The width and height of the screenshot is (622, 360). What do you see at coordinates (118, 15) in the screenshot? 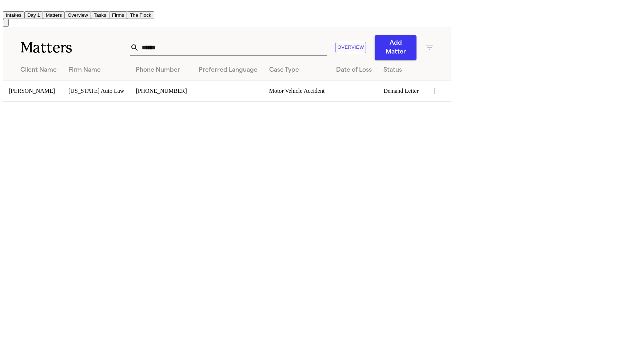
I see `button: Firms` at bounding box center [118, 15].